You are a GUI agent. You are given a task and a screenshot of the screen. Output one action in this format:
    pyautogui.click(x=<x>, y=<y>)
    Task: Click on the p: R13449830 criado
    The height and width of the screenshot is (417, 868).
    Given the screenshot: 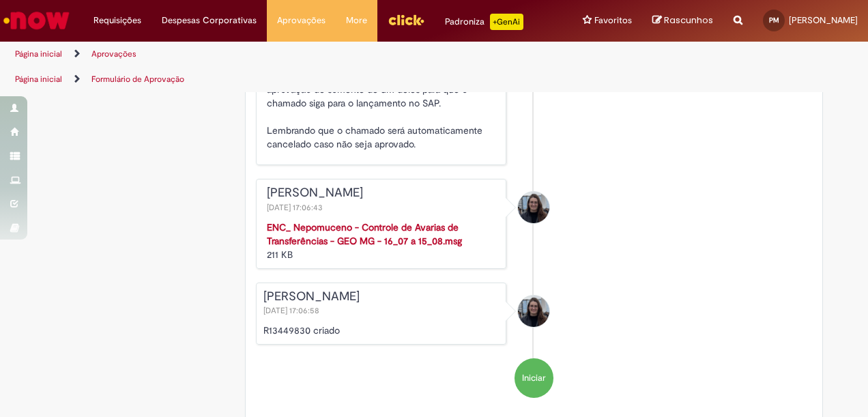 What is the action you would take?
    pyautogui.click(x=382, y=330)
    